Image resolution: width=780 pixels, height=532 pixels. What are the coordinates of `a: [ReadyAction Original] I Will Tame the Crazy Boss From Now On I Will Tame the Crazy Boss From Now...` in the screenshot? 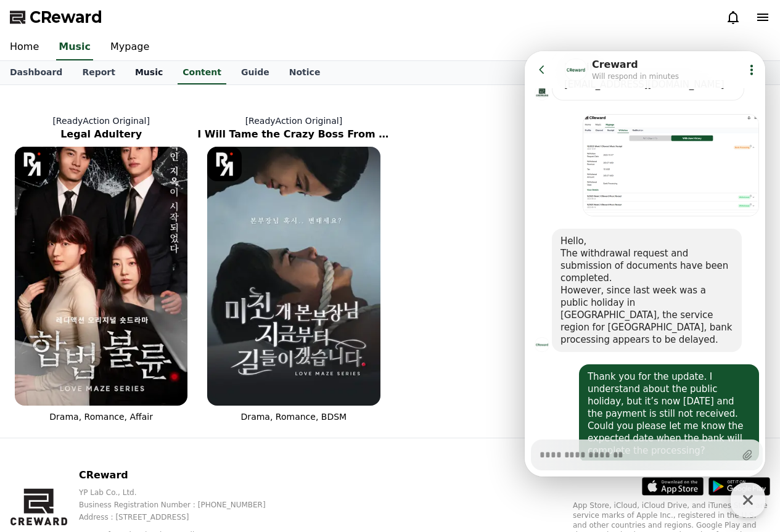 It's located at (294, 269).